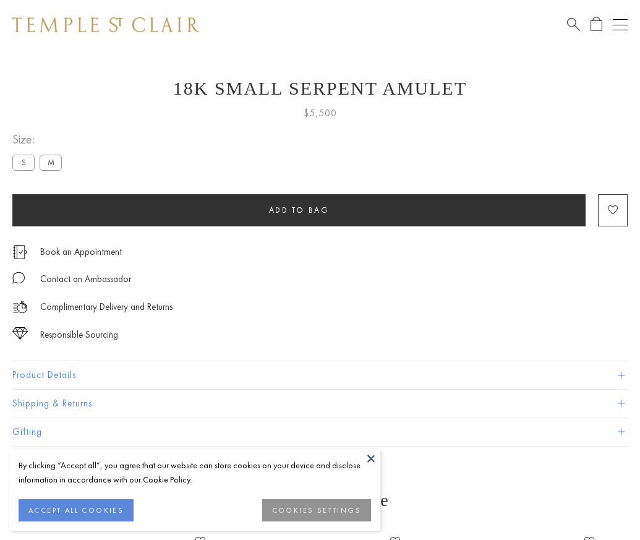 The width and height of the screenshot is (640, 540). I want to click on div: Contact an Ambassador, so click(85, 279).